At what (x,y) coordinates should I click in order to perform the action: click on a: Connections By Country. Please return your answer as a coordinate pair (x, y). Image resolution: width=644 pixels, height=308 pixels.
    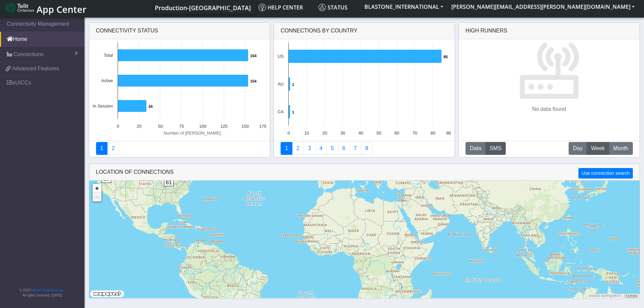
    Looking at the image, I should click on (286, 149).